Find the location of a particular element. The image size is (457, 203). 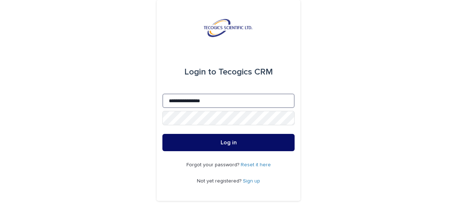

img: l22tfCASryn9SYBzxJ2O is located at coordinates (228, 28).